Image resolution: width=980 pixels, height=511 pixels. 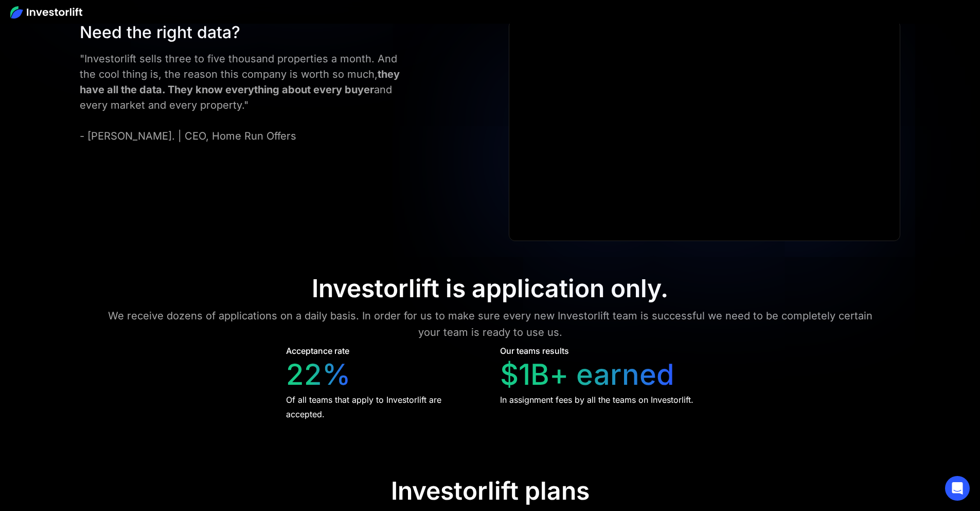 What do you see at coordinates (240, 82) in the screenshot?
I see `strong: they have all the data. They know everything about every buyer` at bounding box center [240, 82].